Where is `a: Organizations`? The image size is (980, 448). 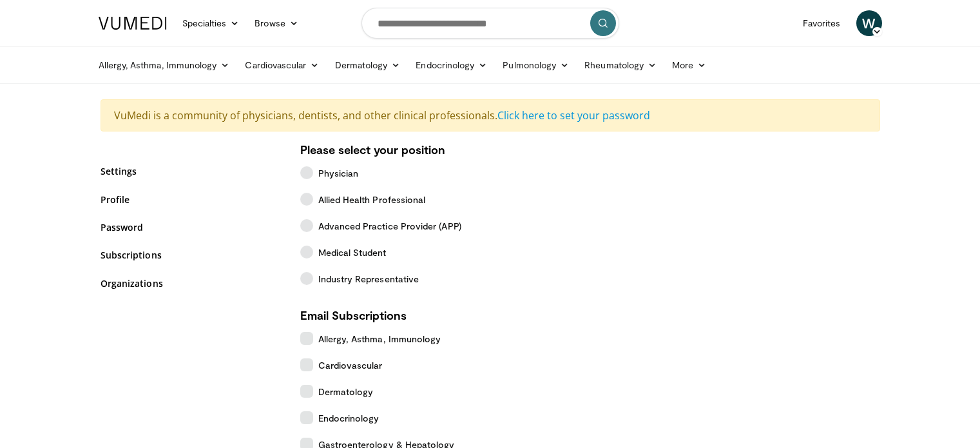
a: Organizations is located at coordinates (190, 282).